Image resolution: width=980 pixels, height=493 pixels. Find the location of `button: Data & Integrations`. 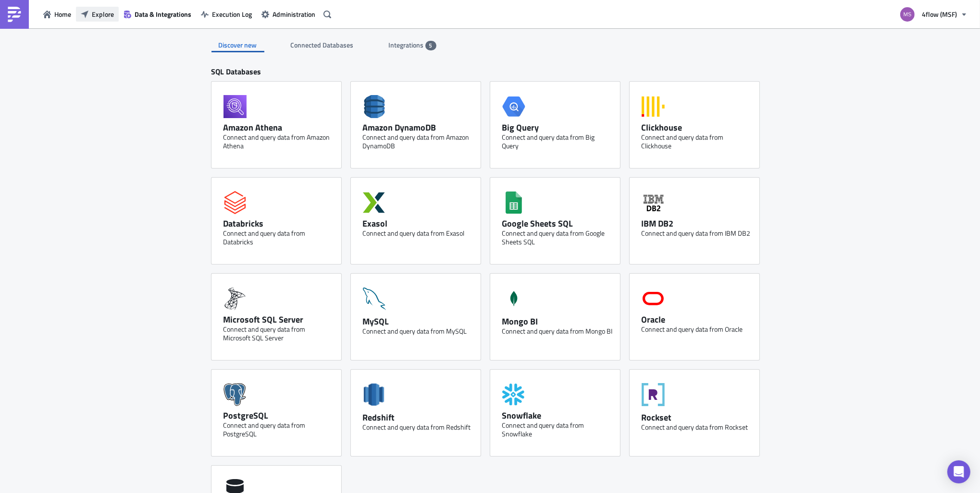

button: Data & Integrations is located at coordinates (157, 13).